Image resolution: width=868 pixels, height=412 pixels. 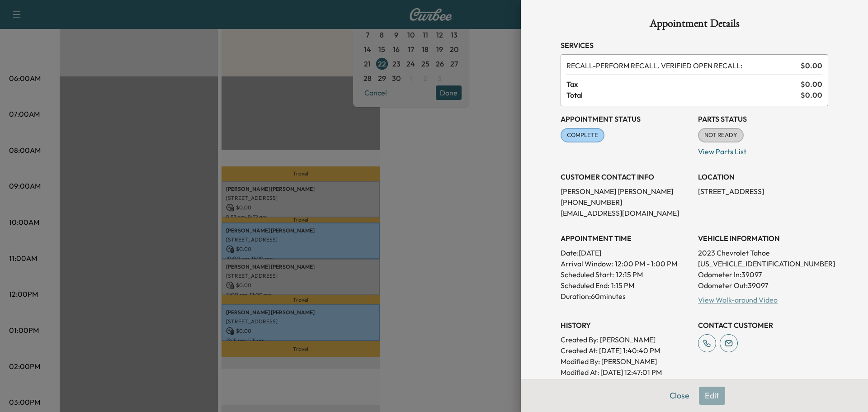 What do you see at coordinates (582, 135) in the screenshot?
I see `span: COMPLETE` at bounding box center [582, 135].